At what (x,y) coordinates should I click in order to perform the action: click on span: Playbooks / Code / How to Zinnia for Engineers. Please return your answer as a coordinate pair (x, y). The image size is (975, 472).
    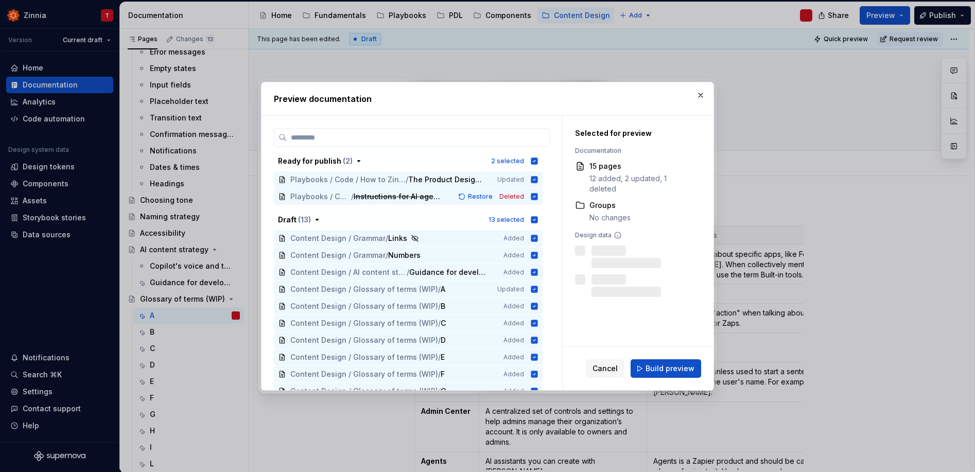
    Looking at the image, I should click on (348, 180).